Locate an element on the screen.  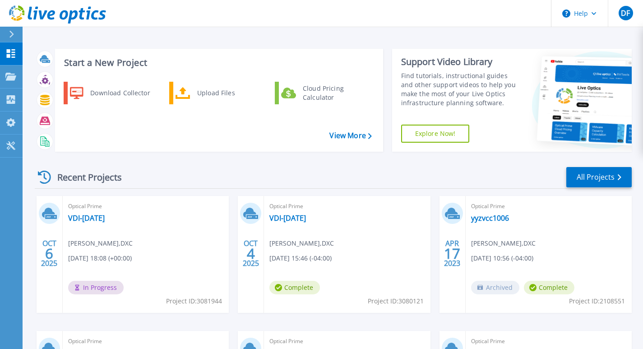
div: Download Collector is located at coordinates (120, 93).